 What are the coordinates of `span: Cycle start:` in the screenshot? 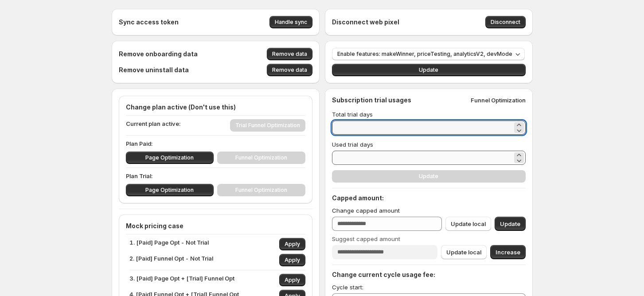 It's located at (347, 287).